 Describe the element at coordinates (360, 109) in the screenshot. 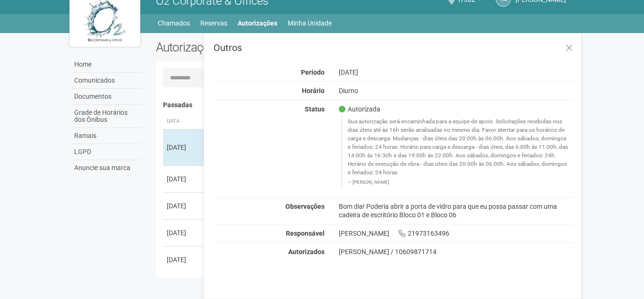

I see `span: Autorizada` at that location.